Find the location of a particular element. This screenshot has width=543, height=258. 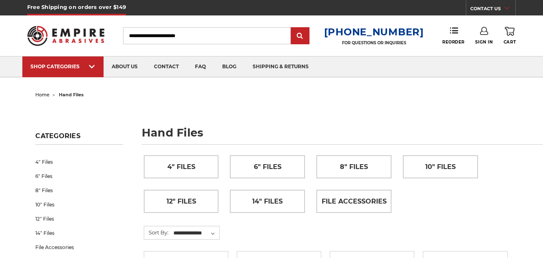

a: Cart is located at coordinates (510, 36).